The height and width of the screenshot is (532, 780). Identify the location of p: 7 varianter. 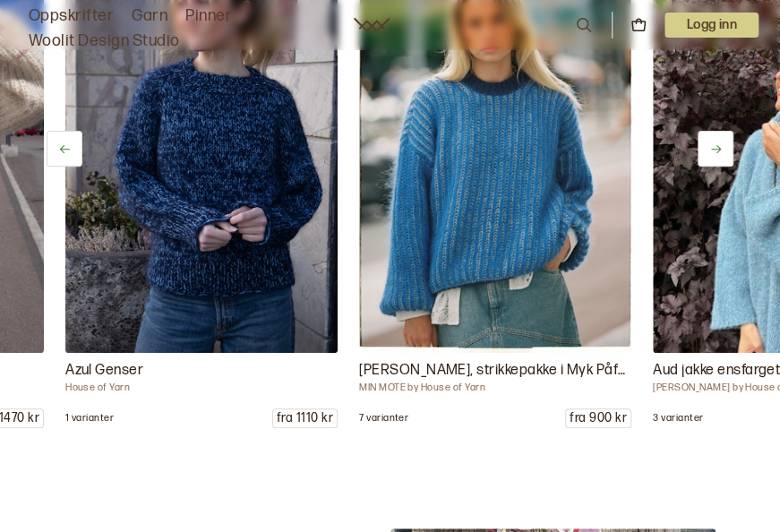
(383, 418).